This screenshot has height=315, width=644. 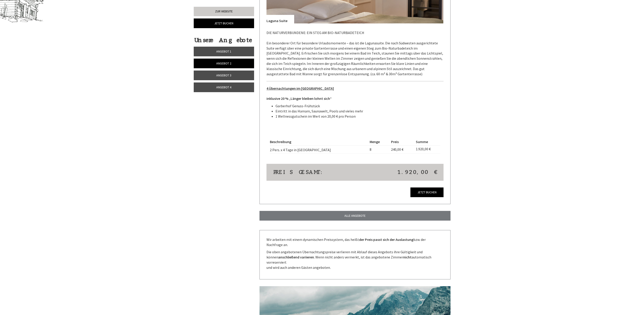 I want to click on strong: inklusive 20 % „Länger bleiben lohnt sich“, so click(x=299, y=98).